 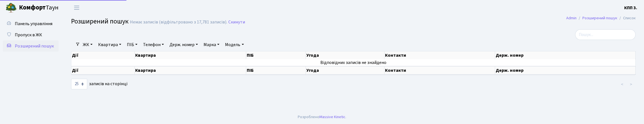 What do you see at coordinates (571, 18) in the screenshot?
I see `a: Admin` at bounding box center [571, 18].